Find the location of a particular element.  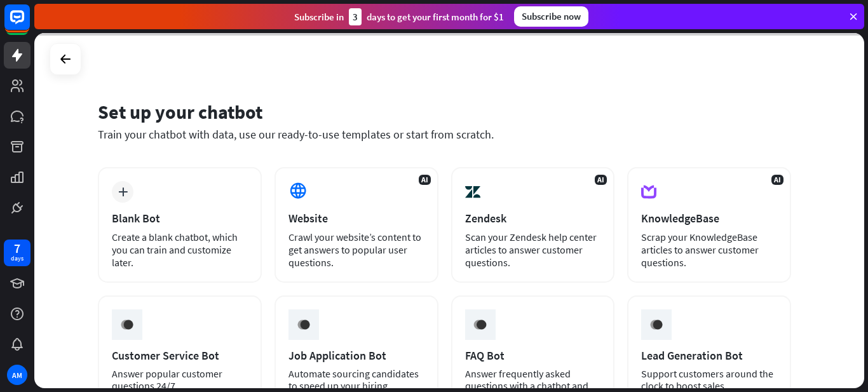

div: days is located at coordinates (17, 258).